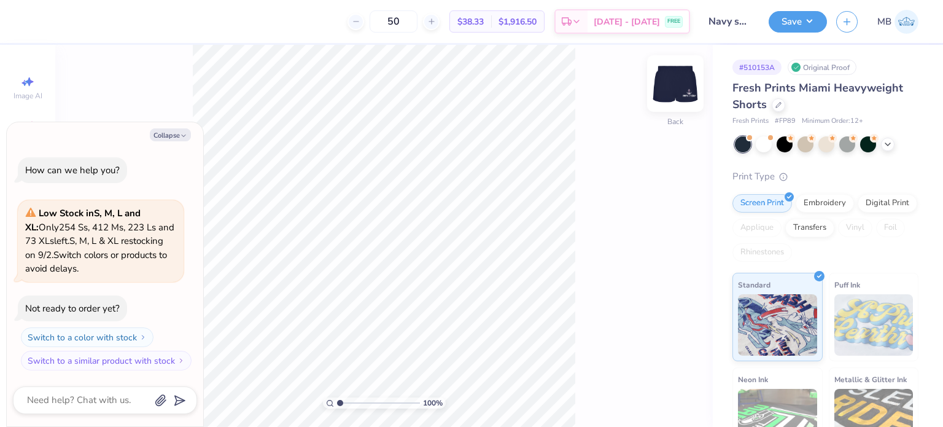 This screenshot has width=943, height=427. What do you see at coordinates (778, 325) in the screenshot?
I see `img: Standard` at bounding box center [778, 325].